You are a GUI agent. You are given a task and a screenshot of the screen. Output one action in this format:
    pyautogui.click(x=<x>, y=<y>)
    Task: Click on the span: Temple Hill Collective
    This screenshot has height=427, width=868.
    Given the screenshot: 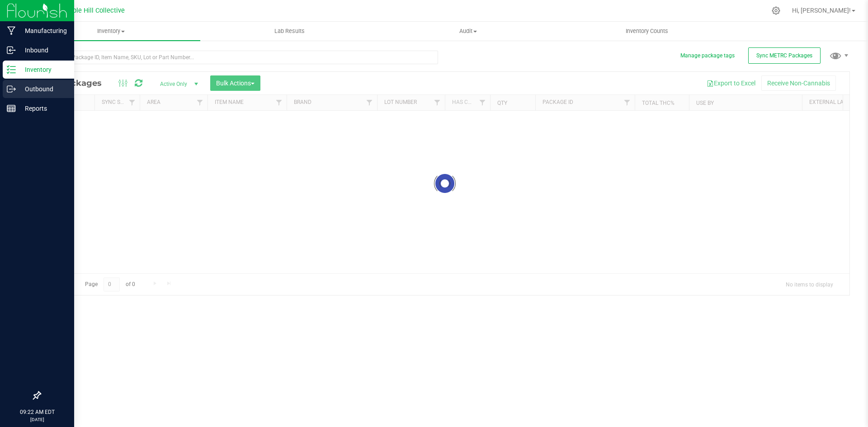 What is the action you would take?
    pyautogui.click(x=92, y=11)
    